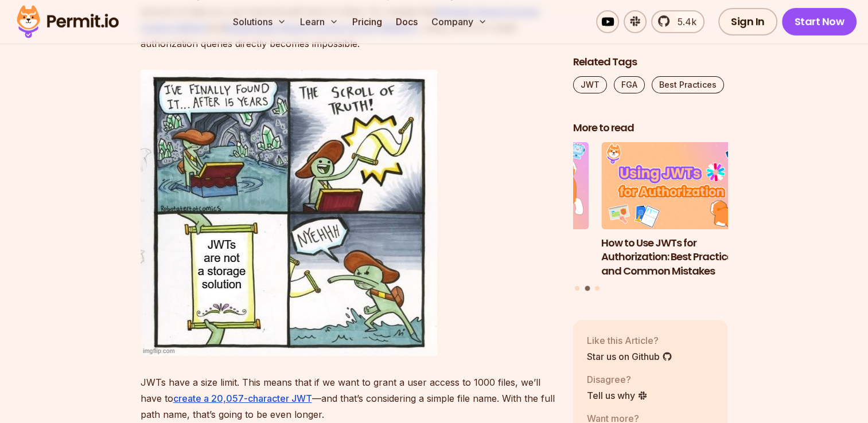  Describe the element at coordinates (68, 22) in the screenshot. I see `img: Permit logo` at that location.